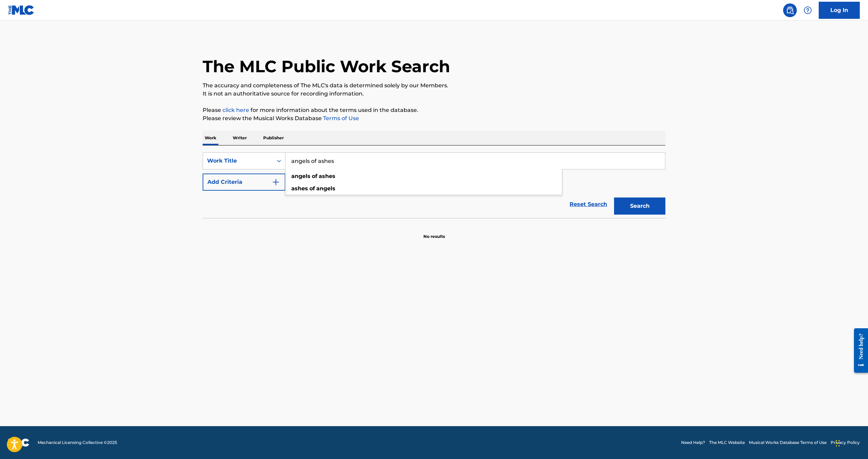  Describe the element at coordinates (434, 185) in the screenshot. I see `form: Search Form` at that location.